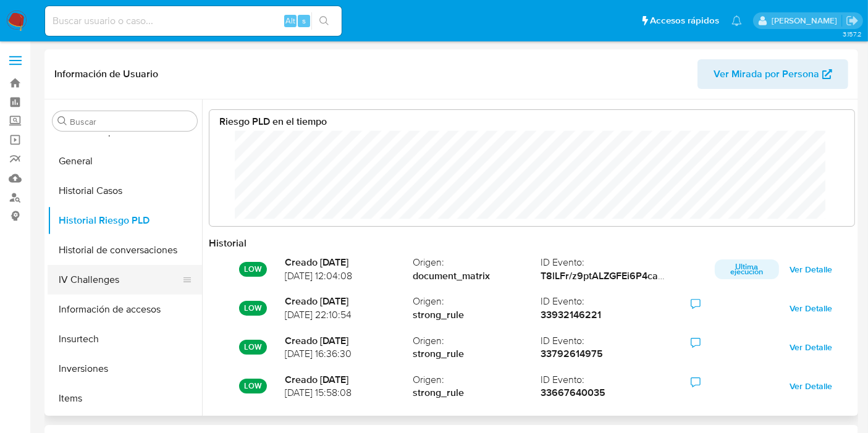  I want to click on button: IV Challenges, so click(120, 280).